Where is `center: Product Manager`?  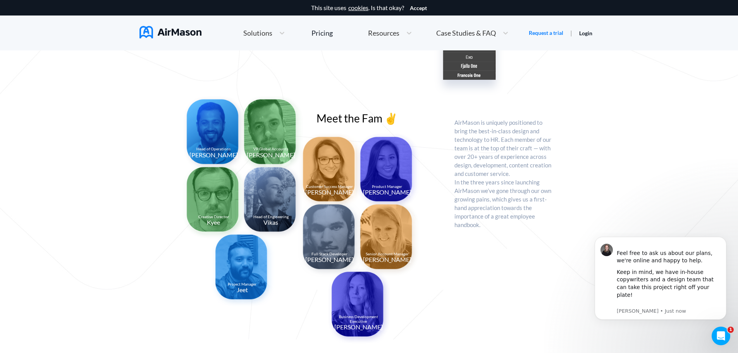 center: Product Manager is located at coordinates (387, 187).